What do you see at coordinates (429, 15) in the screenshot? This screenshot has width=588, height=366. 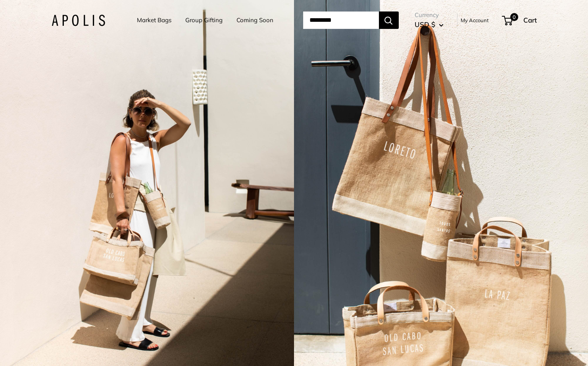 I see `span: Currency` at bounding box center [429, 15].